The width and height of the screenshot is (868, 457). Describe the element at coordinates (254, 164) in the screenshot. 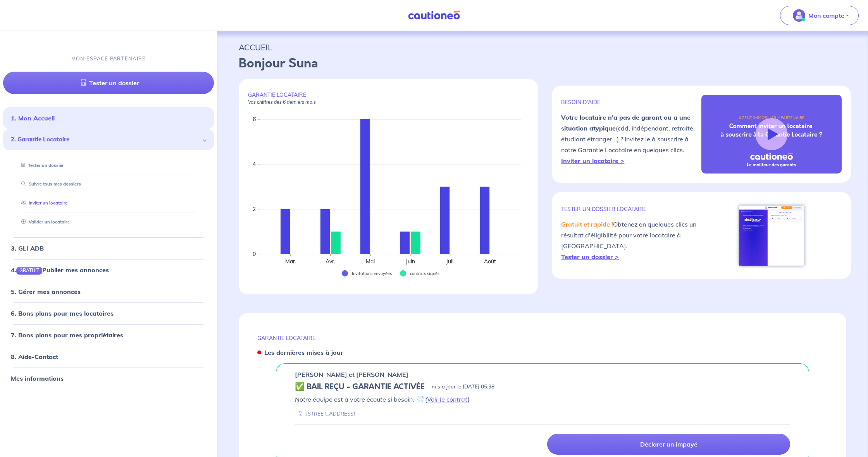

I see `text: 4` at that location.